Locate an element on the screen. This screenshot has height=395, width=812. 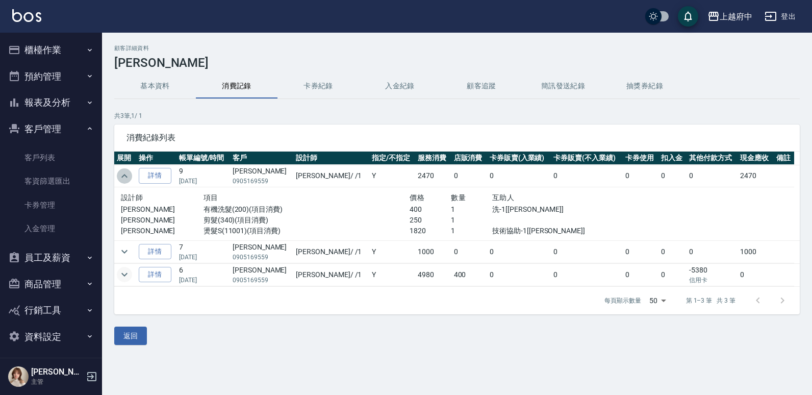
button: 客戶管理 is located at coordinates (51, 129).